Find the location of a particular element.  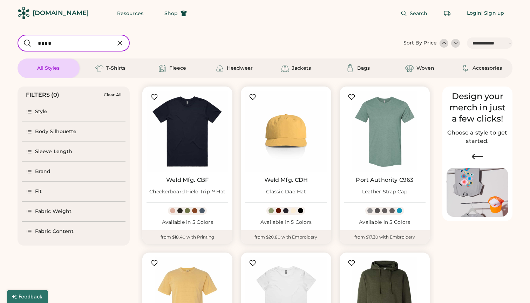

div: Sleeve Length is located at coordinates (54, 152).